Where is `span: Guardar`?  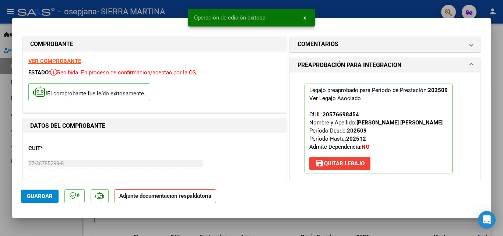 span: Guardar is located at coordinates (40, 196).